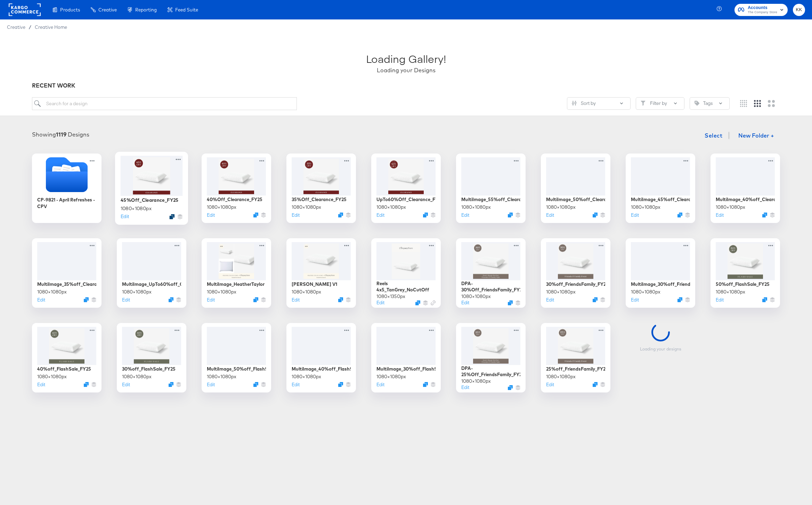 This screenshot has height=505, width=812. Describe the element at coordinates (321, 369) in the screenshot. I see `div: MultiImage_40%off_FlashSale_FY25` at that location.